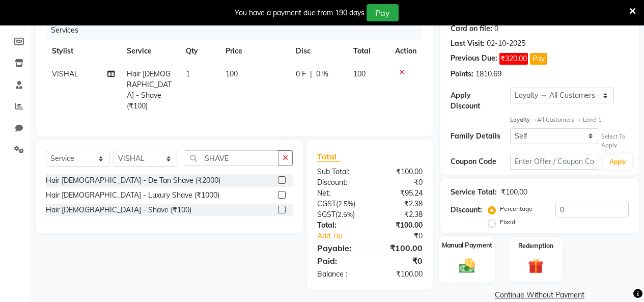  What do you see at coordinates (488, 74) in the screenshot?
I see `div: 1810.69` at bounding box center [488, 74].